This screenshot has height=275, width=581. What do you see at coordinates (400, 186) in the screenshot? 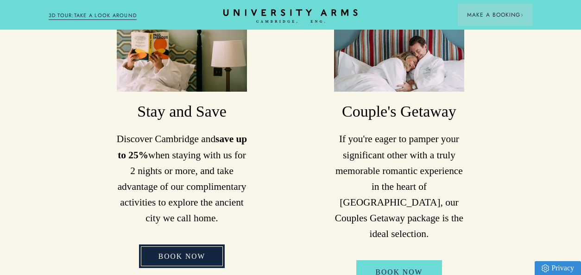
I see `p: If you're eager to pamper your significant other with a truly memorable romantic experience in th...` at bounding box center [400, 186].